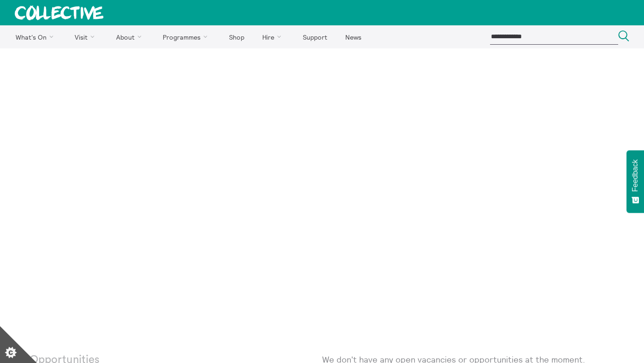 This screenshot has height=363, width=644. I want to click on a: About, so click(131, 37).